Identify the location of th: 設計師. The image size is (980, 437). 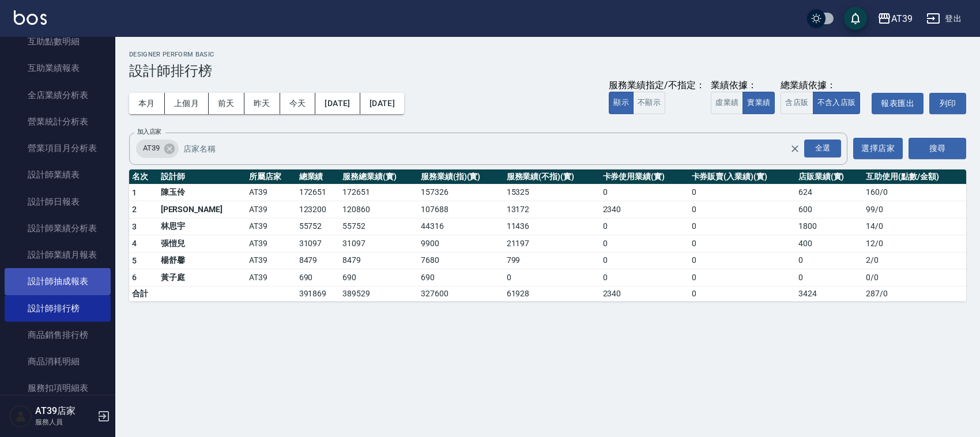
(202, 177).